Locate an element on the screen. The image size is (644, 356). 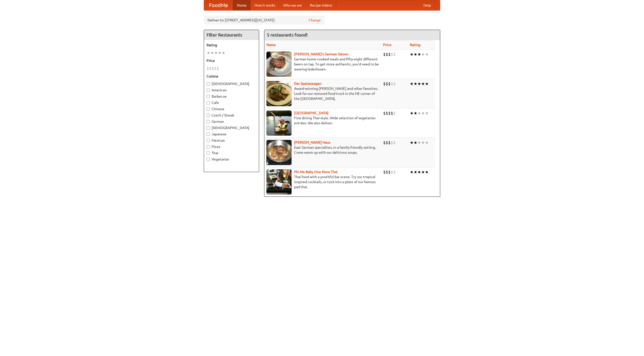
label: Cafe is located at coordinates (232, 102).